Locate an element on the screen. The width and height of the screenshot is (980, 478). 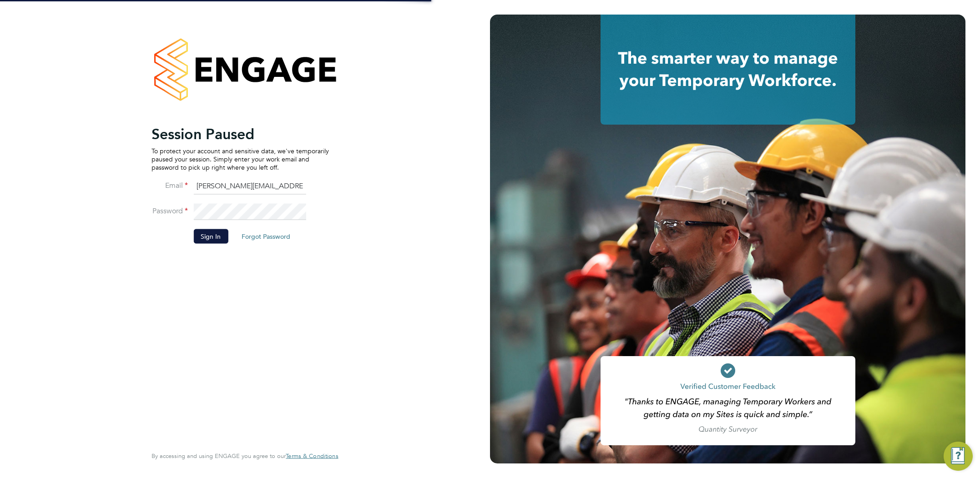
h2: Session Paused is located at coordinates (240, 133).